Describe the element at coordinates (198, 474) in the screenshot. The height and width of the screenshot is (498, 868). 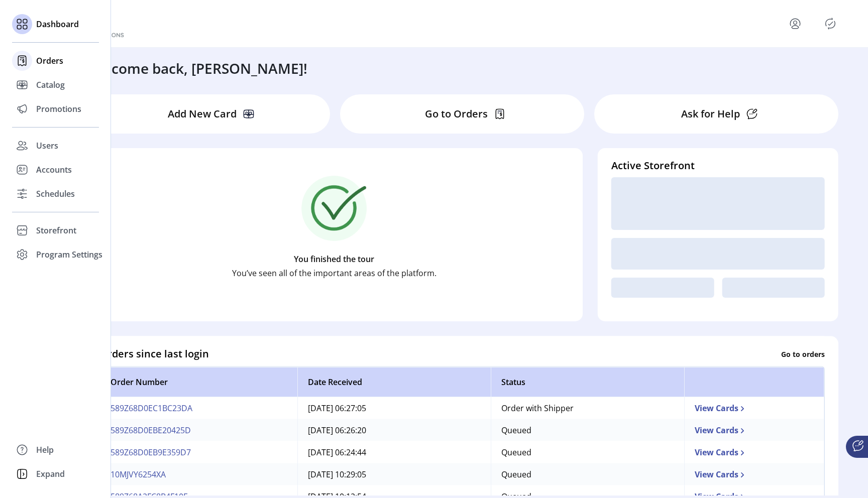
I see `td: 10MJVY6254XA` at that location.